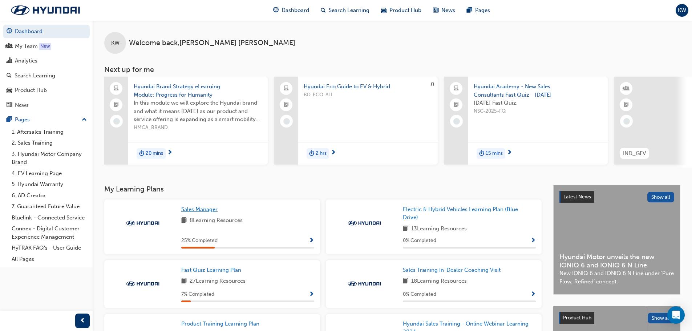 The image size is (692, 331). Describe the element at coordinates (201, 209) in the screenshot. I see `a: Sales Manager` at that location.